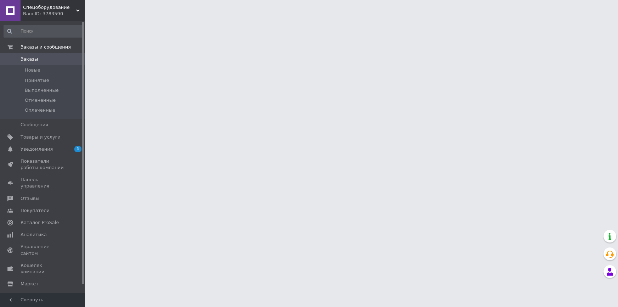 This screenshot has height=307, width=618. Describe the element at coordinates (36, 149) in the screenshot. I see `span: Уведомления` at that location.